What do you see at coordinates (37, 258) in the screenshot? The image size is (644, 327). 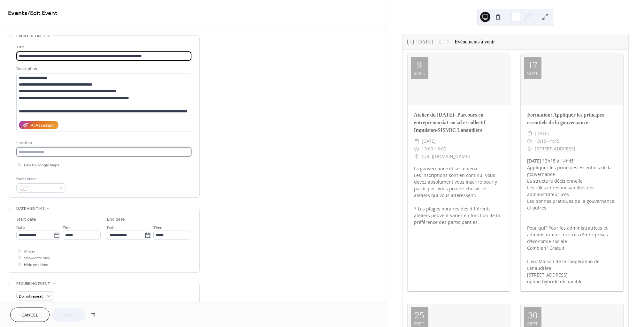 I see `span: Show date only` at bounding box center [37, 258].